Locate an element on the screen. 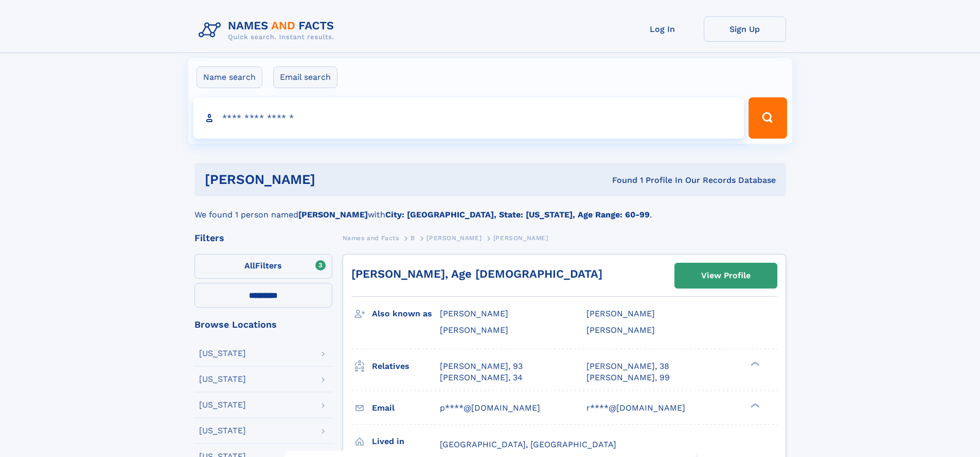 The height and width of the screenshot is (457, 980). a: Names and Facts is located at coordinates (371, 237).